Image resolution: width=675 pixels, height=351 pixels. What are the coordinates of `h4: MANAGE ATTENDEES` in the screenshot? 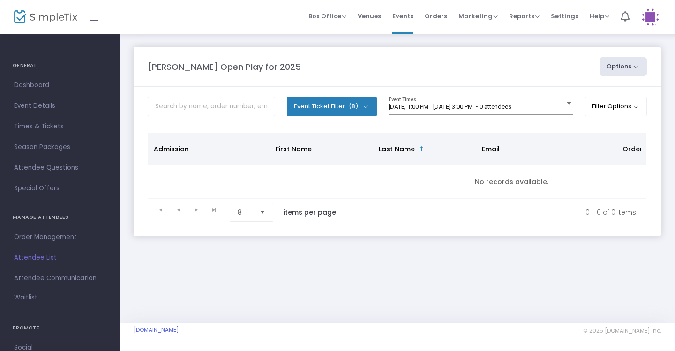 It's located at (60, 217).